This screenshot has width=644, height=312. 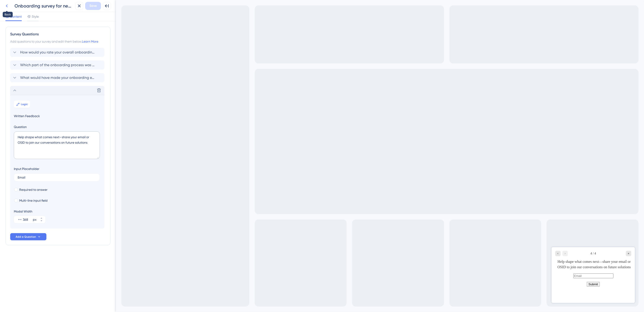 I want to click on span: Written Feedback, so click(x=57, y=116).